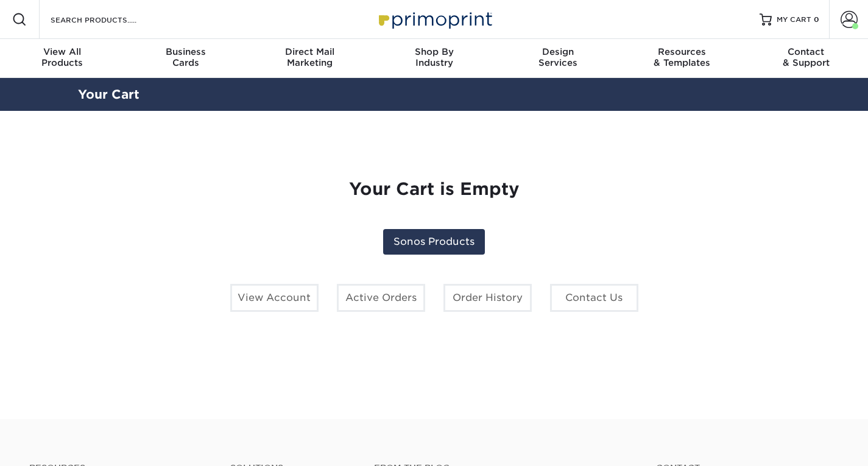 The image size is (868, 466). Describe the element at coordinates (682, 58) in the screenshot. I see `a: Resources& Templates` at that location.